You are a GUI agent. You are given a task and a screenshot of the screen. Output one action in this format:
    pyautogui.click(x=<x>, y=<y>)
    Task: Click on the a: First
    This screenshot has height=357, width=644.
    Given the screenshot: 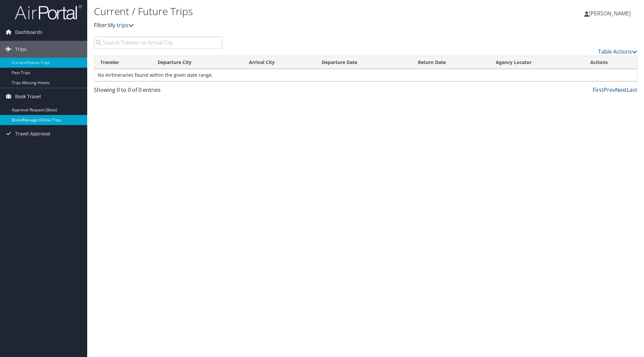 What is the action you would take?
    pyautogui.click(x=598, y=90)
    